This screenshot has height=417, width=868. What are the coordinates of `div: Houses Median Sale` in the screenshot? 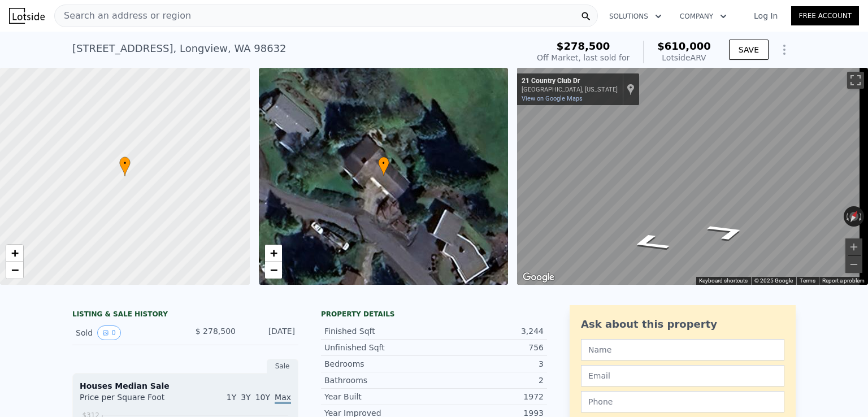 It's located at (185, 386).